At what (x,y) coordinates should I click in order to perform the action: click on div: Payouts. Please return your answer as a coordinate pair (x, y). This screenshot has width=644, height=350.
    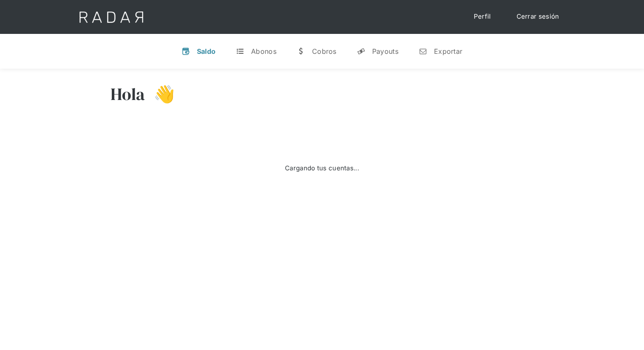
    Looking at the image, I should click on (385, 51).